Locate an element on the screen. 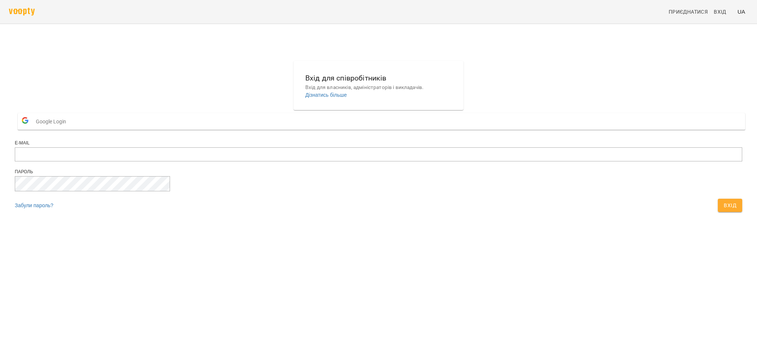 The image size is (757, 359). a: Дізнатись більше is located at coordinates (326, 95).